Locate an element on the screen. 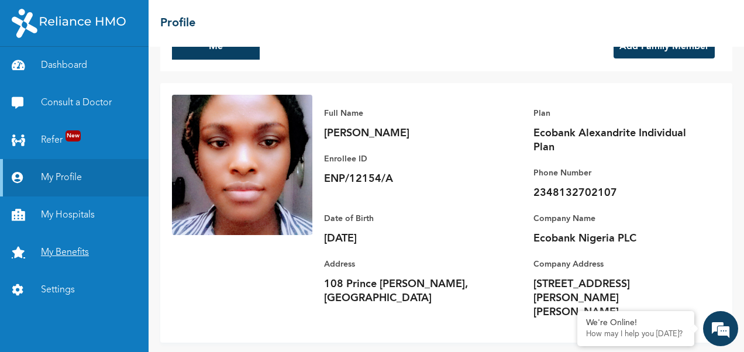 This screenshot has height=352, width=744. img: d_794563401_company_1708531726252_794563401 is located at coordinates (35, 73).